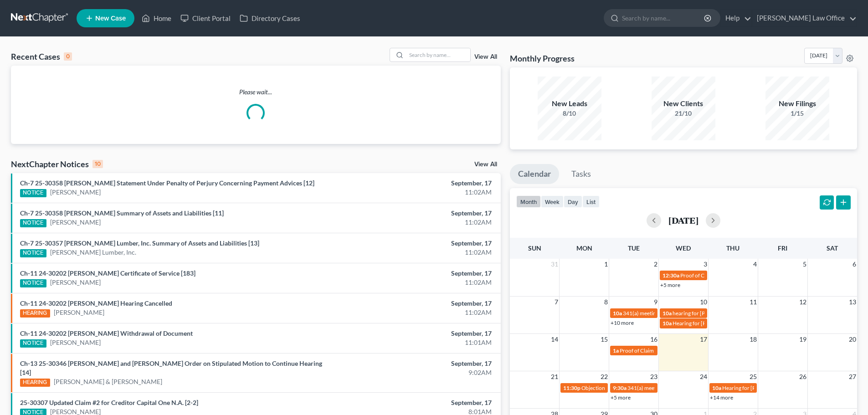 This screenshot has width=868, height=415. What do you see at coordinates (684, 113) in the screenshot?
I see `div: 21/10` at bounding box center [684, 113].